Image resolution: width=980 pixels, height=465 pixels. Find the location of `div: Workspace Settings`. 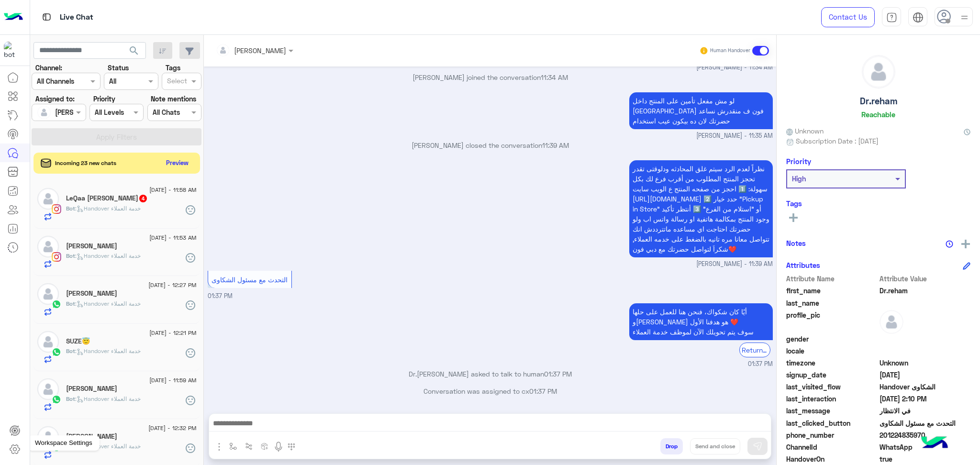

div: Workspace Settings is located at coordinates (64, 443).